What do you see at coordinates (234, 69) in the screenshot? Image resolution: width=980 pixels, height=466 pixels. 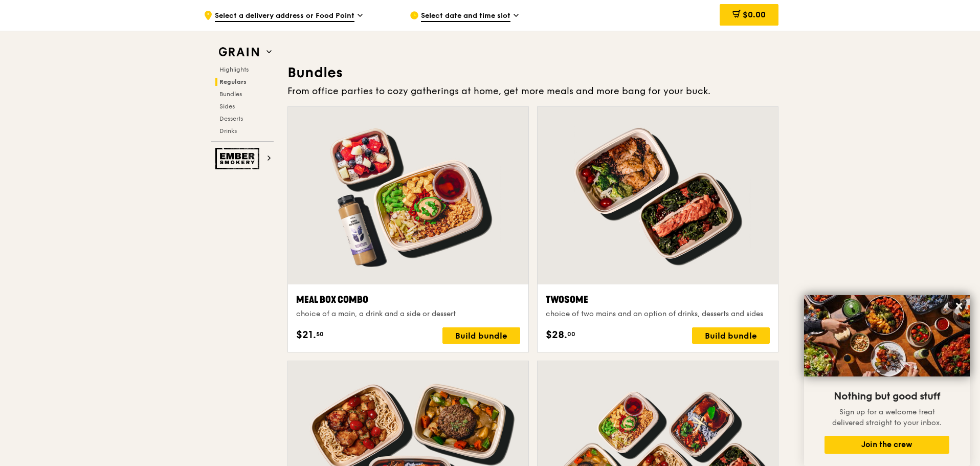 I see `span: Highlights` at bounding box center [234, 69].